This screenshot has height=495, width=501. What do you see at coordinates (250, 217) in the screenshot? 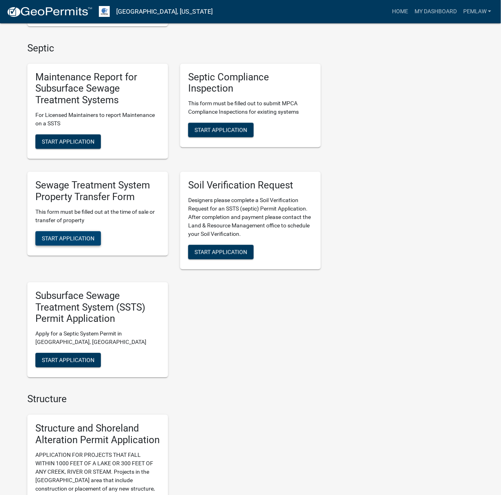
I see `p: Designers please complete a Soil Verification Request for an SSTS (septic) Permit Application. Af...` at bounding box center [250, 217].